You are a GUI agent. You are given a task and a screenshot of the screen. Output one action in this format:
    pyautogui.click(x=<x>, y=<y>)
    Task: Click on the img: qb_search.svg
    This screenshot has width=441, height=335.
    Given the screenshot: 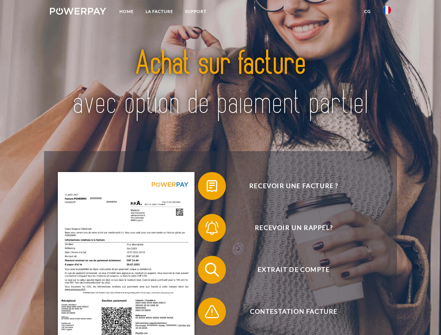 What is the action you would take?
    pyautogui.click(x=212, y=270)
    